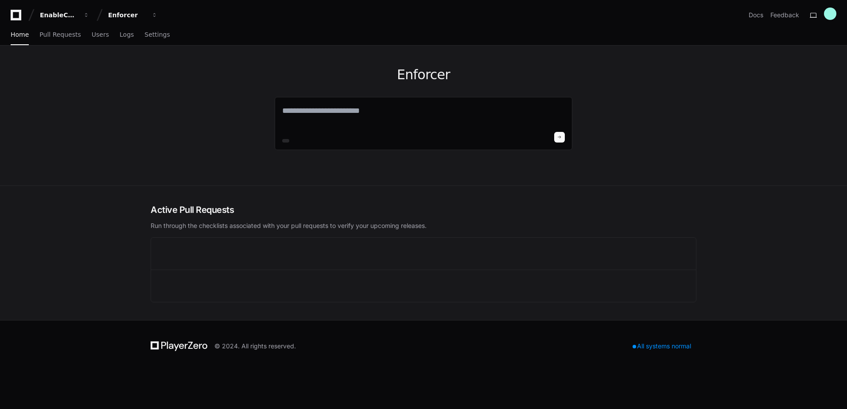 The width and height of the screenshot is (847, 409). I want to click on h2: Active Pull Requests, so click(424, 210).